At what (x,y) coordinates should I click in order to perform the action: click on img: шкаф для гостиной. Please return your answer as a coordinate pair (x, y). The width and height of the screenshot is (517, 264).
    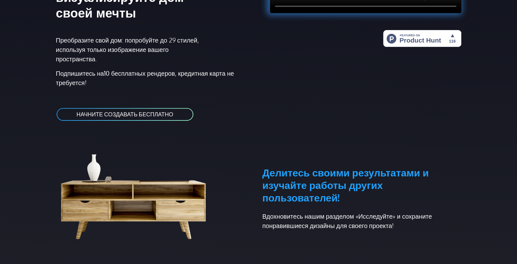
    Looking at the image, I should click on (138, 190).